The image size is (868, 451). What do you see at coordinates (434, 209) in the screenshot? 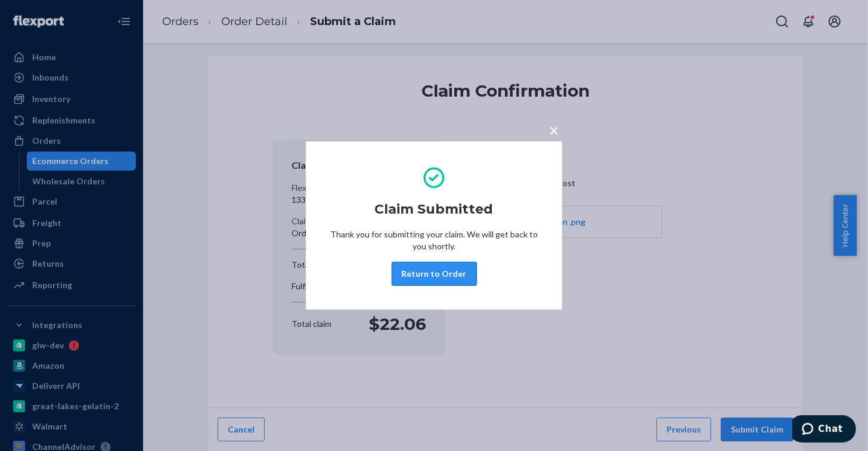
I see `h2: Claim Submitted` at bounding box center [434, 209].